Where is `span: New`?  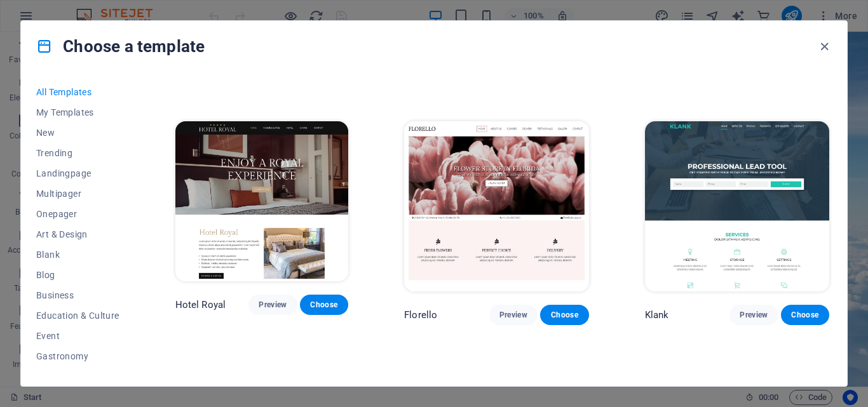
span: New is located at coordinates (77, 133).